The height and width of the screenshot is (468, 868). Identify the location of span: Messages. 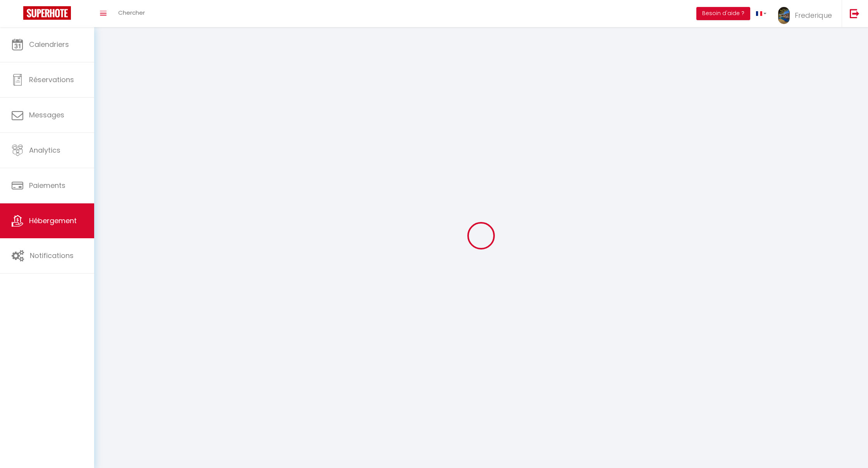
(46, 115).